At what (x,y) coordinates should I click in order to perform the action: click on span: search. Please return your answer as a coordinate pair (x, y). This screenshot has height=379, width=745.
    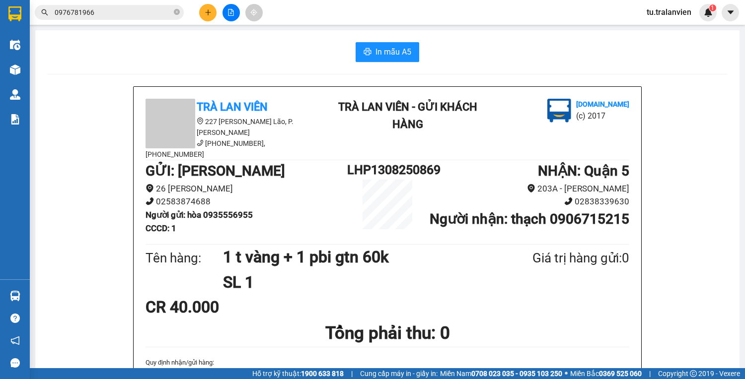
    Looking at the image, I should click on (45, 12).